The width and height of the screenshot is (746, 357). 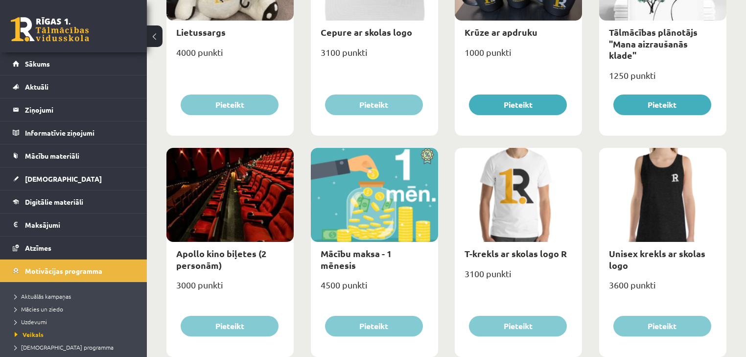 What do you see at coordinates (501, 32) in the screenshot?
I see `a: Krūze ar apdruku` at bounding box center [501, 32].